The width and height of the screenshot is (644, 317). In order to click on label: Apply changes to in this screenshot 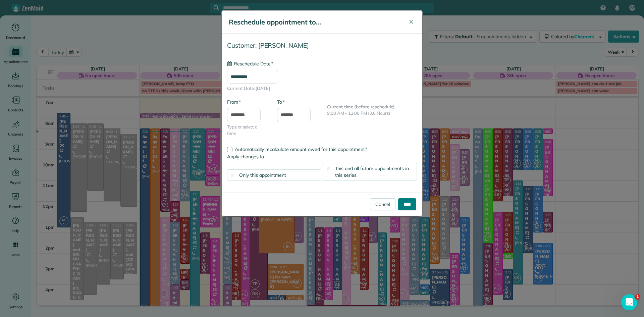, I will do `click(322, 157)`.